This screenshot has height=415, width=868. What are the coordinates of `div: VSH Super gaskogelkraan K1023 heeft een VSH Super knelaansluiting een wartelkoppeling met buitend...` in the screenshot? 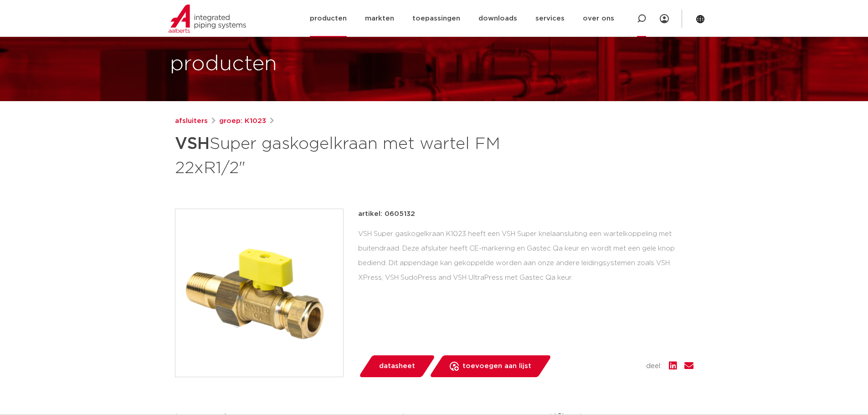 It's located at (526, 255).